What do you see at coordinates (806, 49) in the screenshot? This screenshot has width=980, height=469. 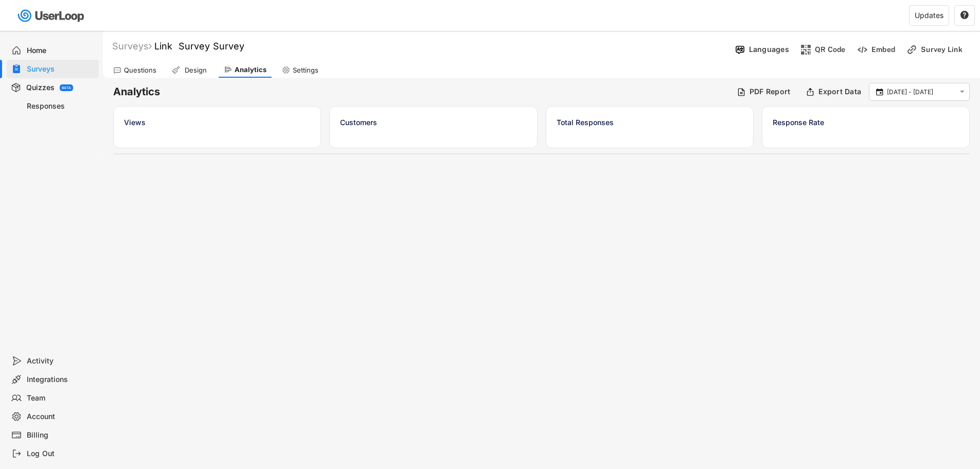 I see `img: ShopcodesMajor.svg` at bounding box center [806, 49].